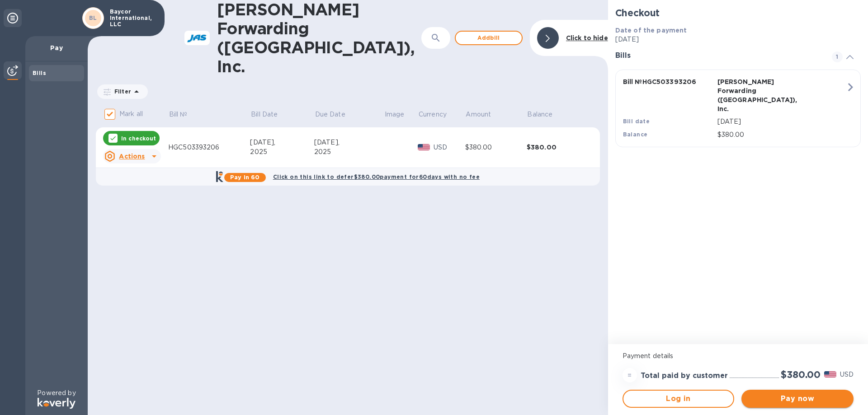  What do you see at coordinates (635, 135) in the screenshot?
I see `b: Balance` at bounding box center [635, 135].